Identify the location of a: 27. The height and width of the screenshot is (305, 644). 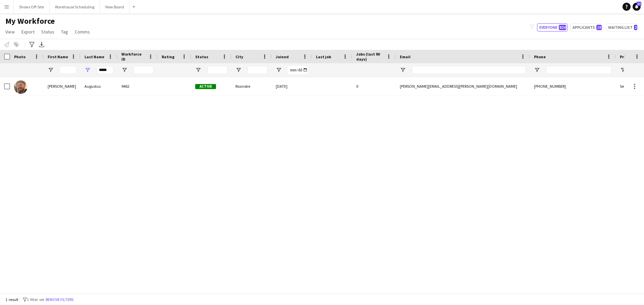
(636, 7).